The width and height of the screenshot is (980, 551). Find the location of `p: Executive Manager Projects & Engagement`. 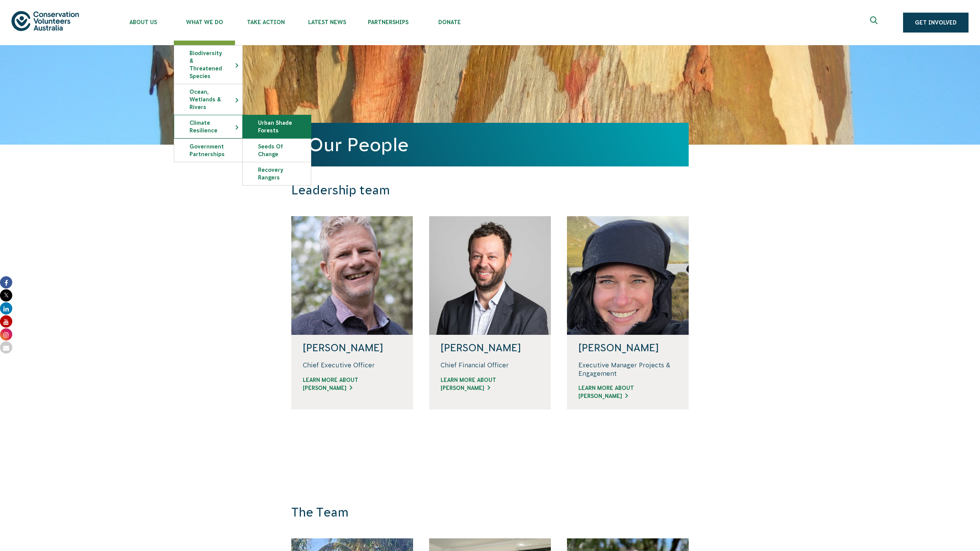

p: Executive Manager Projects & Engagement is located at coordinates (628, 369).